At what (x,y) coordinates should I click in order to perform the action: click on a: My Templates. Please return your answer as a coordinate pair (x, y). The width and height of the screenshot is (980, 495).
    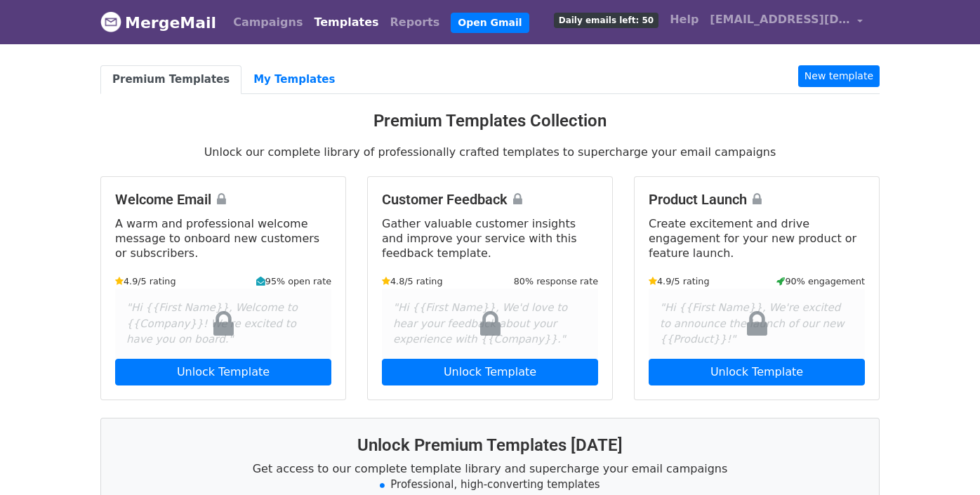
    Looking at the image, I should click on (294, 79).